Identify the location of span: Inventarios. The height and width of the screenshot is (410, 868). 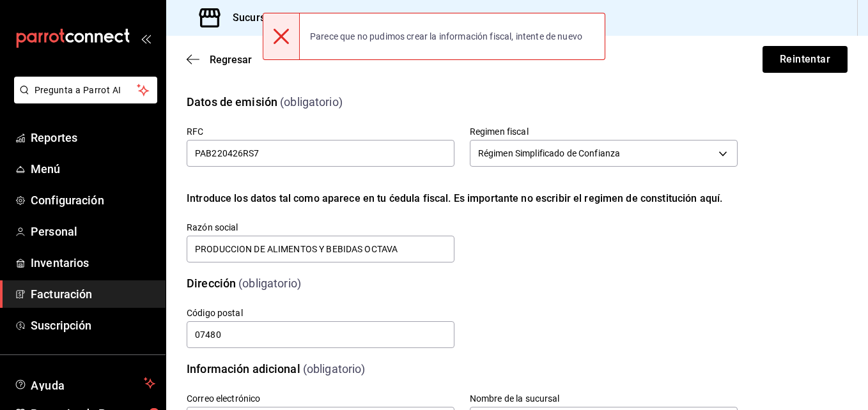
(93, 263).